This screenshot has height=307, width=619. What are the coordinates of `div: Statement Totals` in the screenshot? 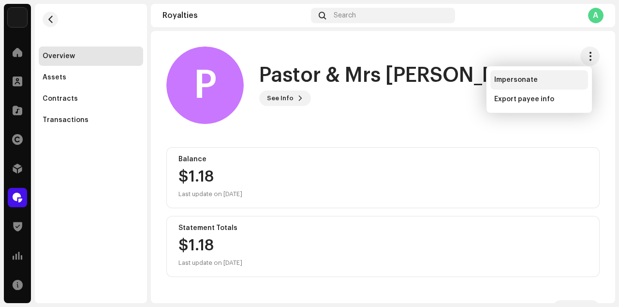 It's located at (383, 228).